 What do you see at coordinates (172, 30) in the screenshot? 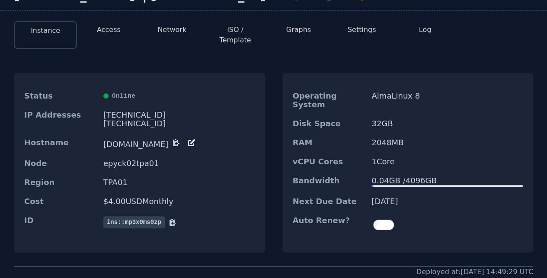
I see `button: Network` at bounding box center [172, 30].